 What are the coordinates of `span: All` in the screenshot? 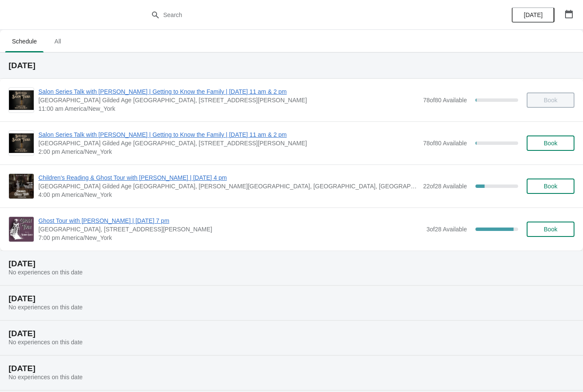 It's located at (58, 41).